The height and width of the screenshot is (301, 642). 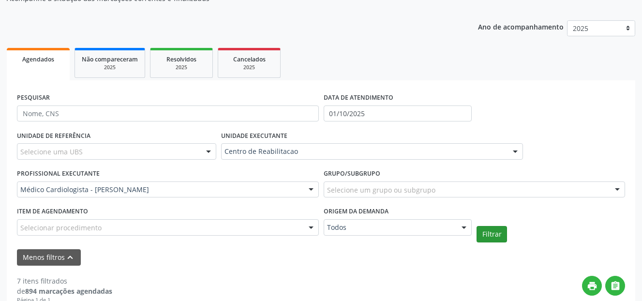 I want to click on p: Ano de acompanhamento, so click(x=520, y=26).